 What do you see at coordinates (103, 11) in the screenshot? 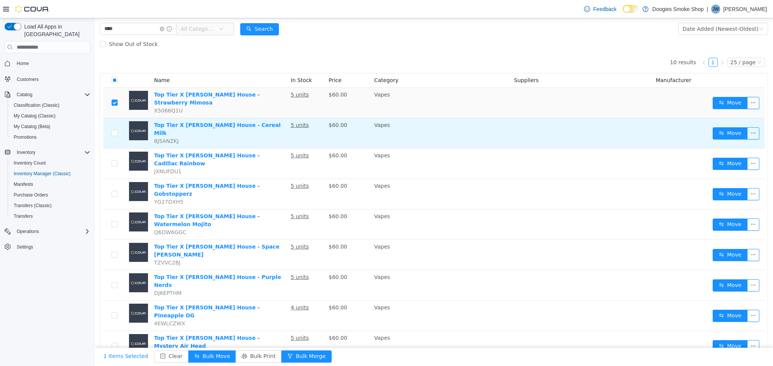
I see `span: All Categories` at bounding box center [103, 11].